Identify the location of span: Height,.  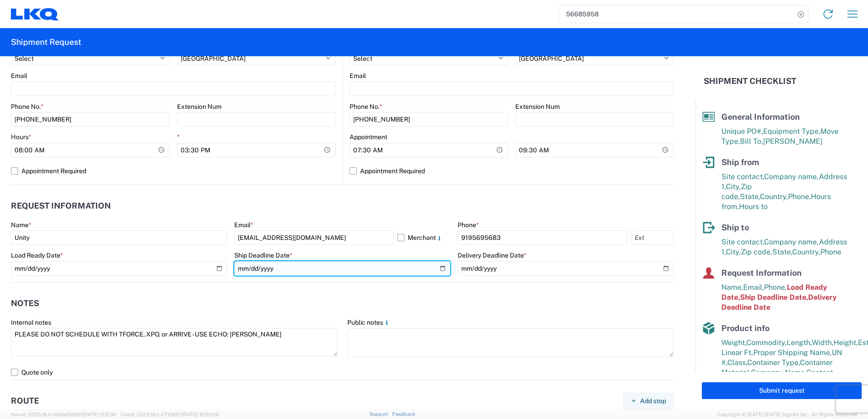
(846, 342).